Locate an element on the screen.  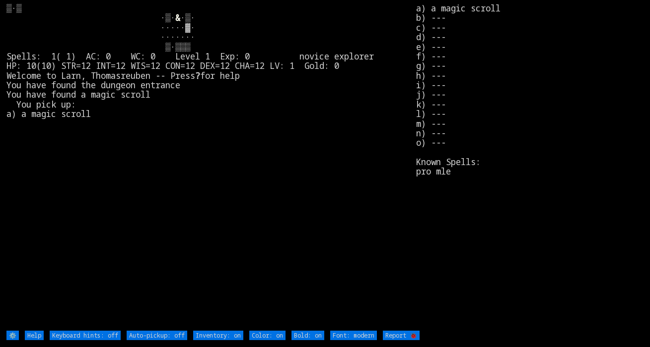
input: Font: modern is located at coordinates (353, 335).